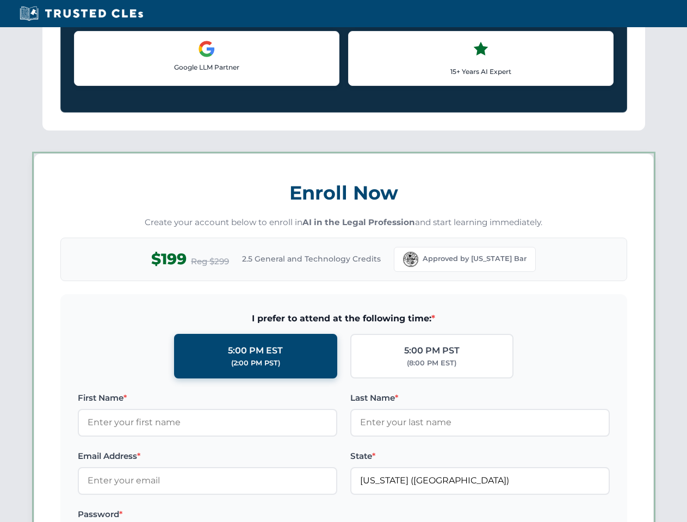 Image resolution: width=687 pixels, height=522 pixels. Describe the element at coordinates (207, 67) in the screenshot. I see `p: Google LLM Partner` at that location.